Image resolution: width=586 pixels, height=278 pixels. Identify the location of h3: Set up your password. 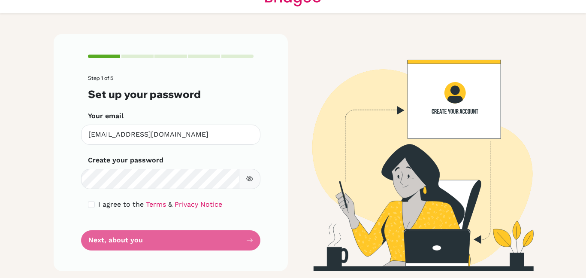
(171, 94).